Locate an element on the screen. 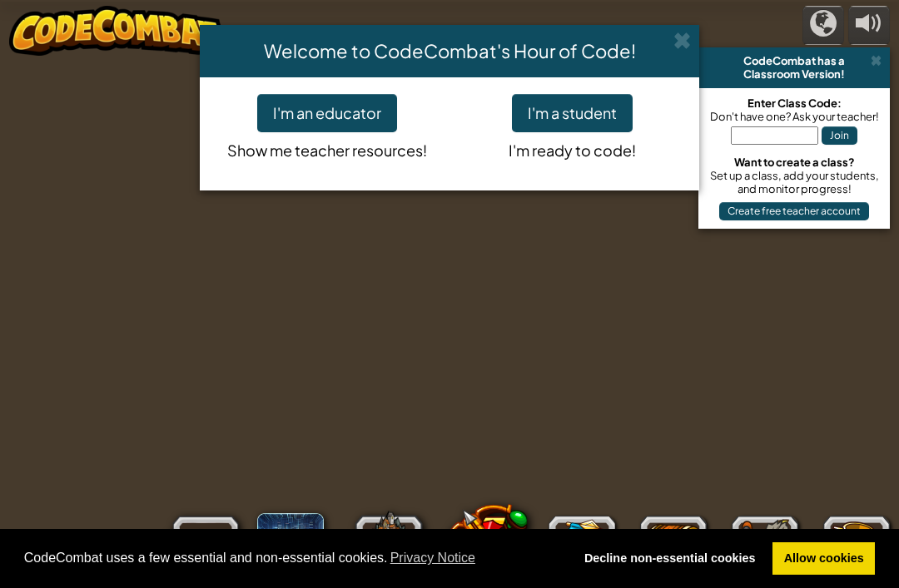  span: CodeCombat uses a few essential and non-essential cookies. is located at coordinates (292, 558).